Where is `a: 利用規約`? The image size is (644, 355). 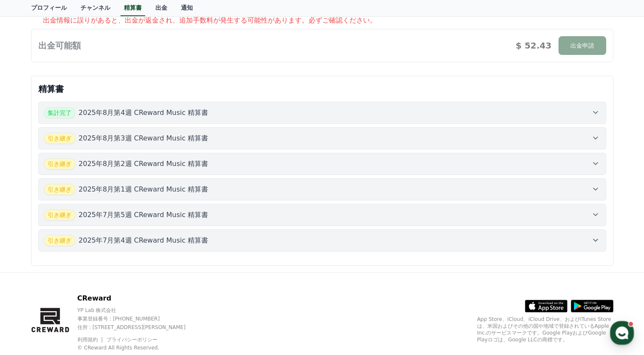
a: 利用規約 is located at coordinates (90, 339).